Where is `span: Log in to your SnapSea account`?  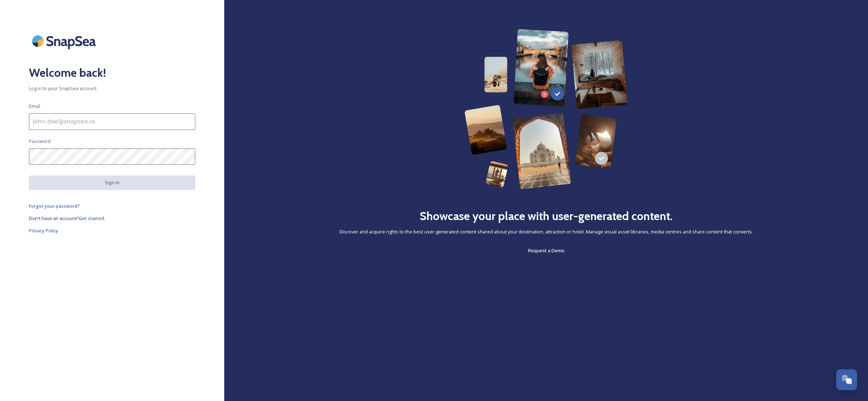 span: Log in to your SnapSea account is located at coordinates (112, 88).